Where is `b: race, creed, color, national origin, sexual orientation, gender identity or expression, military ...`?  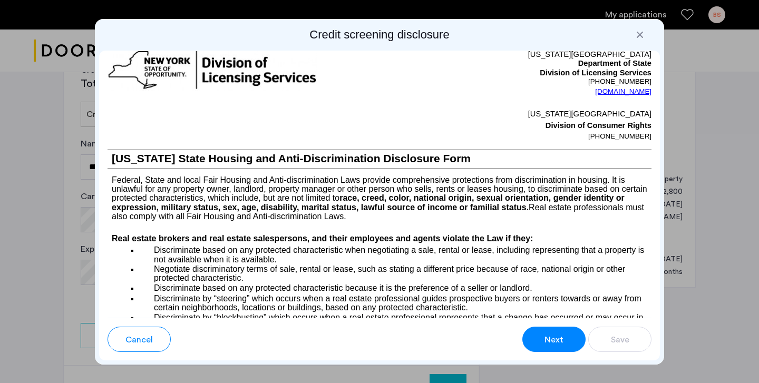 b: race, creed, color, national origin, sexual orientation, gender identity or expression, military ... is located at coordinates (368, 202).